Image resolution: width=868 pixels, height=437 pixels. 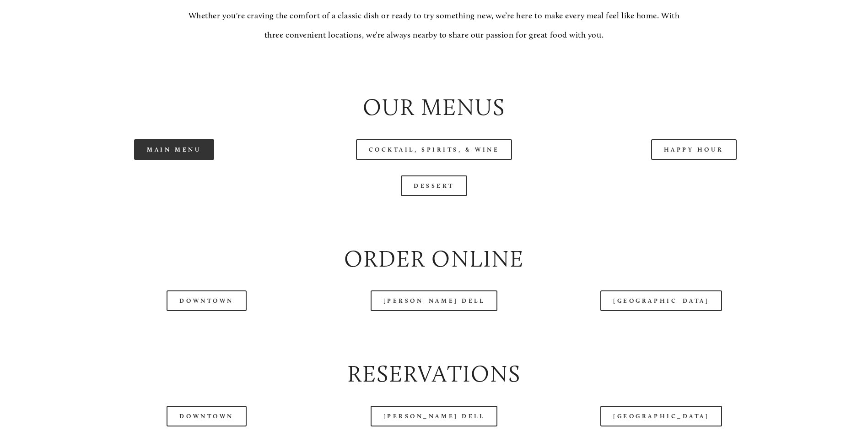 What do you see at coordinates (434, 107) in the screenshot?
I see `h2: Our Menus` at bounding box center [434, 107].